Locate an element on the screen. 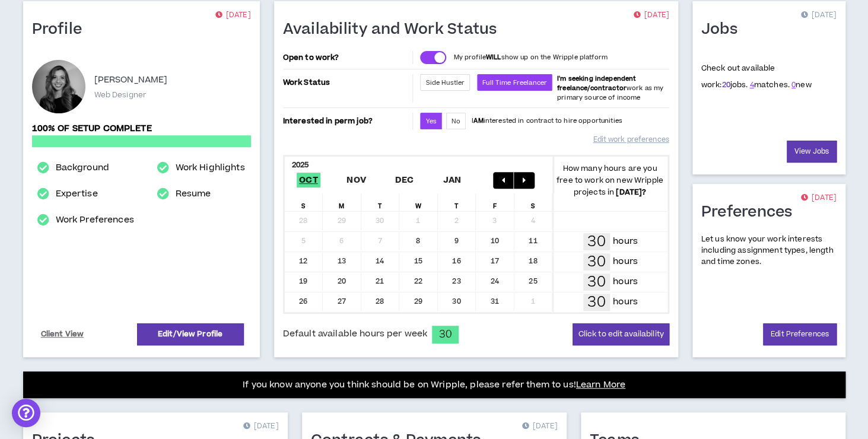 This screenshot has width=868, height=439. div: M is located at coordinates (341, 202).